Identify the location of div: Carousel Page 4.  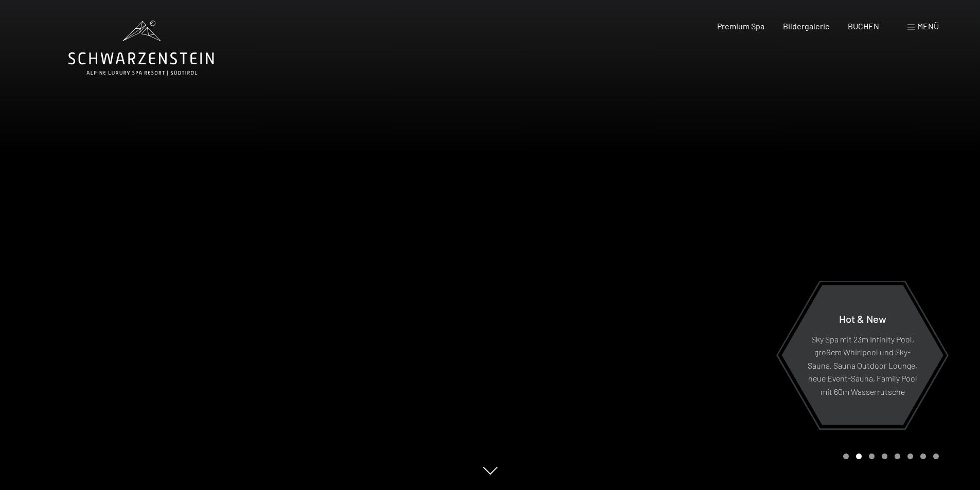
(885, 456).